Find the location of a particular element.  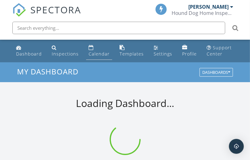

span: SPECTORA is located at coordinates (56, 10).